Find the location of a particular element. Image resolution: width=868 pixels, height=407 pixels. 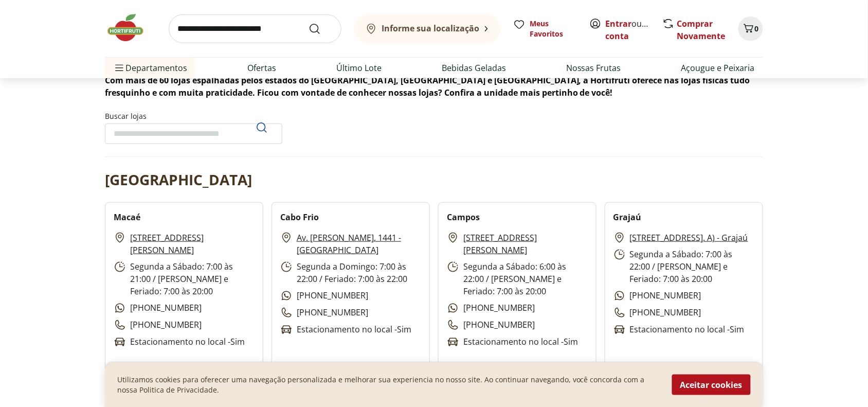

a: Último Lote is located at coordinates (359, 68).